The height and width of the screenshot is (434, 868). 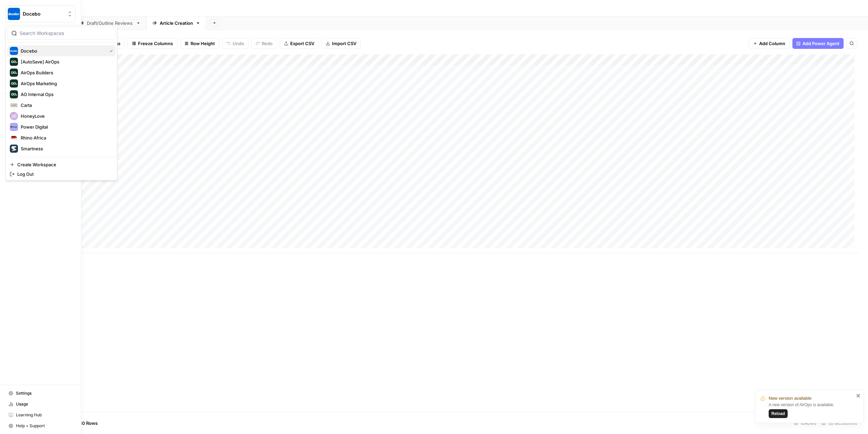 I want to click on a: Learning Hub, so click(x=40, y=415).